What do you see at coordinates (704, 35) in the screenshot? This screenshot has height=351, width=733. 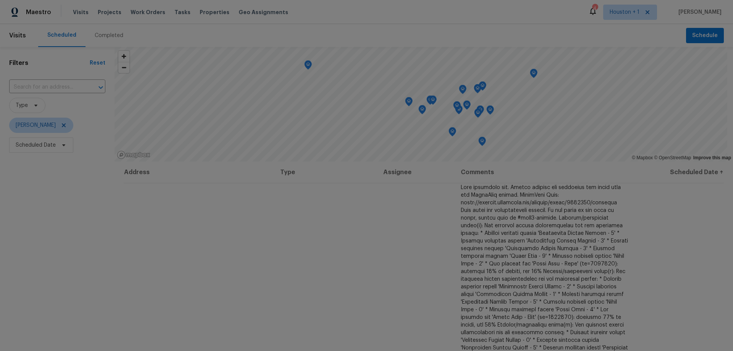 I see `button: Schedule` at bounding box center [704, 35].